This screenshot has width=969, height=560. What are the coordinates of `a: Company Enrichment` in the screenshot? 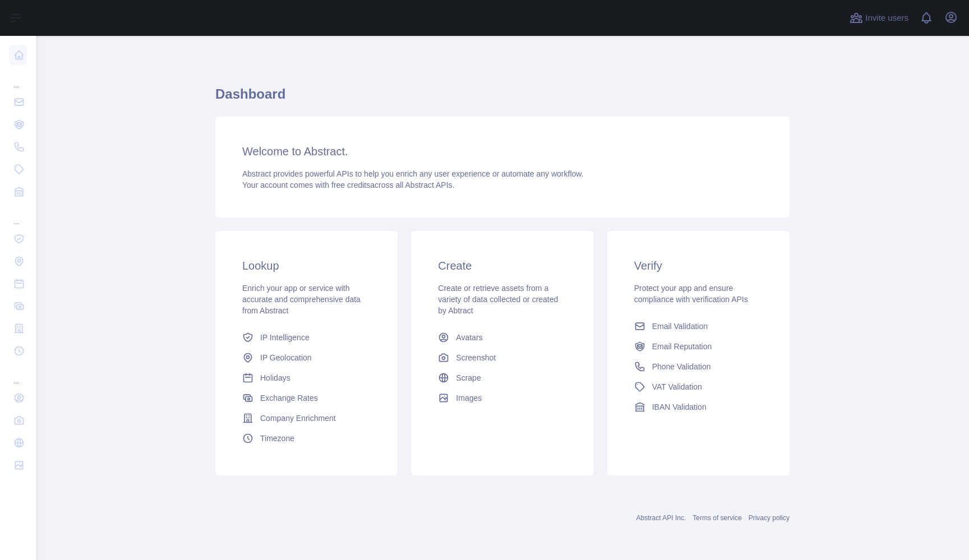 It's located at (306, 418).